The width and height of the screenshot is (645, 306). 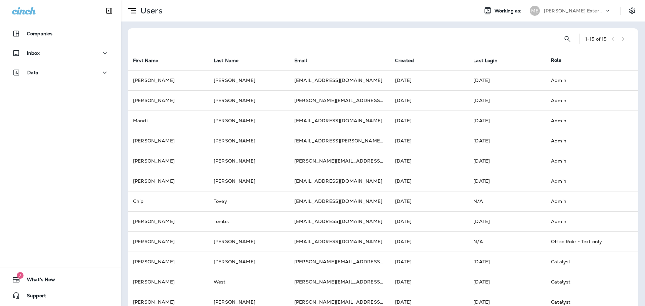 I want to click on button: Collapse Sidebar, so click(x=109, y=11).